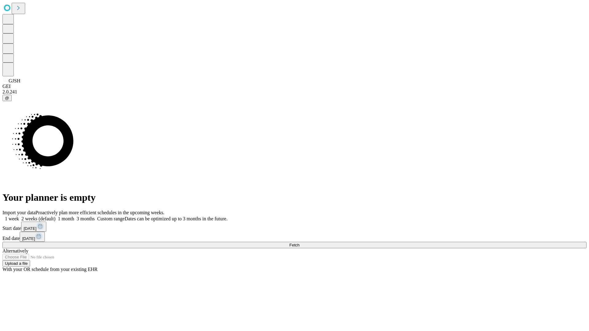 The height and width of the screenshot is (331, 589). I want to click on div: Start date, so click(295, 227).